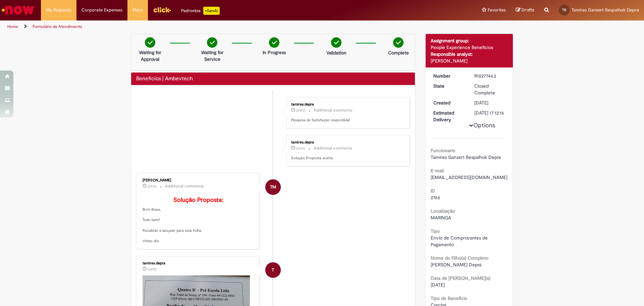  What do you see at coordinates (490, 76) in the screenshot?
I see `div: R10277463` at bounding box center [490, 76].